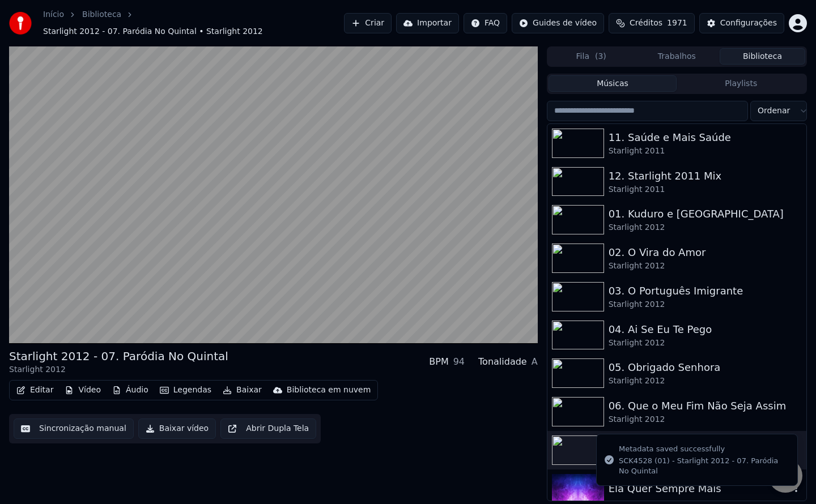 This screenshot has height=504, width=816. What do you see at coordinates (613, 83) in the screenshot?
I see `button: Músicas` at bounding box center [613, 83].